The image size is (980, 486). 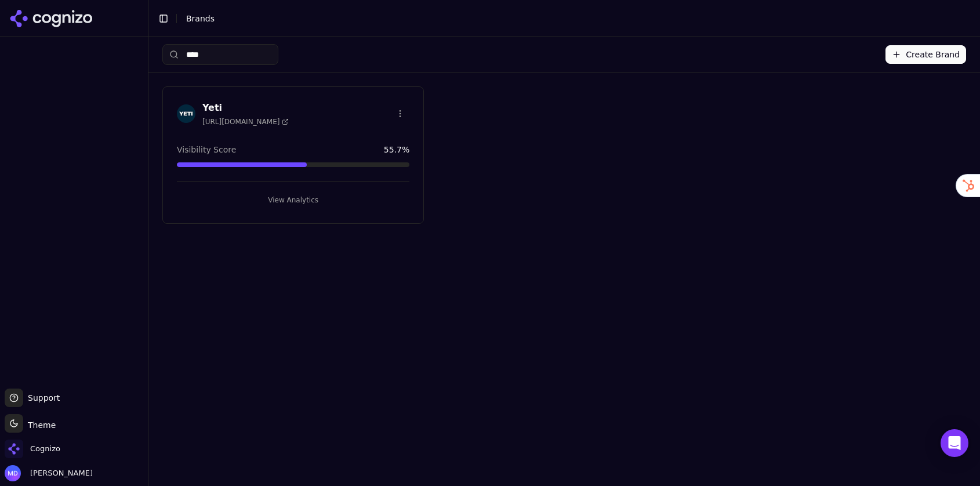 I want to click on span: 55.7 %, so click(x=397, y=149).